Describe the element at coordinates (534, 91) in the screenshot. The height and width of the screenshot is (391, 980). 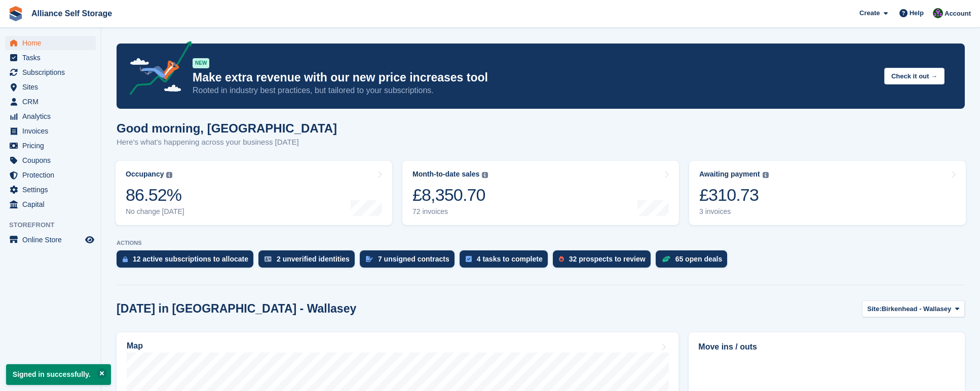
I see `p: Rooted in industry best practices, but tailored to your subscriptions.` at that location.